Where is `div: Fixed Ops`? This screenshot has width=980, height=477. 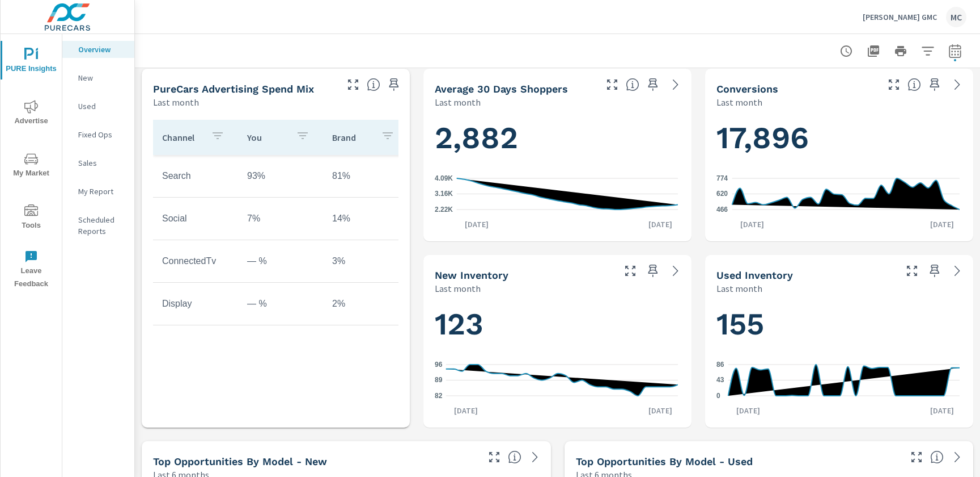 div: Fixed Ops is located at coordinates (98, 135).